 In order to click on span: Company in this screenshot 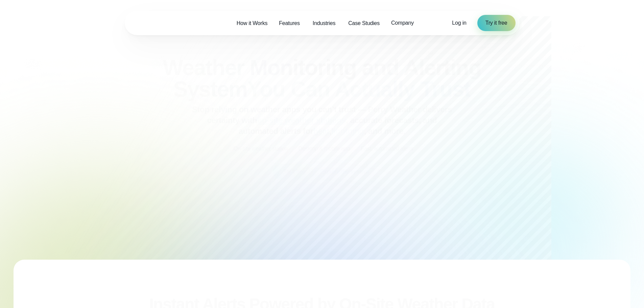, I will do `click(403, 23)`.